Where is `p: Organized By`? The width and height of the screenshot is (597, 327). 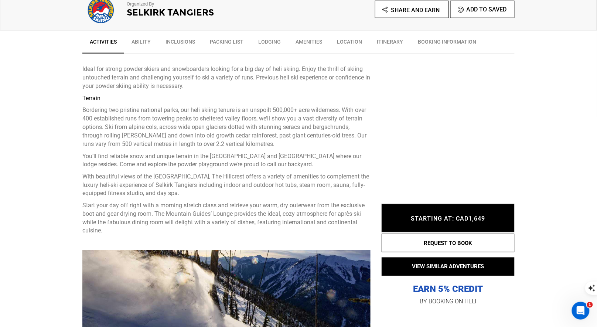
p: Organized By is located at coordinates (203, 4).